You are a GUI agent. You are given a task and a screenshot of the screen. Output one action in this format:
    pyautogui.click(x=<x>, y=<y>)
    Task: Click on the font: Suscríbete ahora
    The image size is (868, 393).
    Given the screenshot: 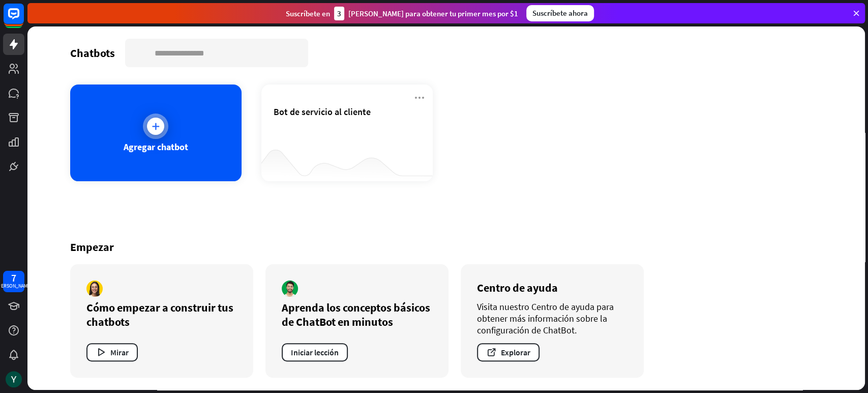 What is the action you would take?
    pyautogui.click(x=560, y=13)
    